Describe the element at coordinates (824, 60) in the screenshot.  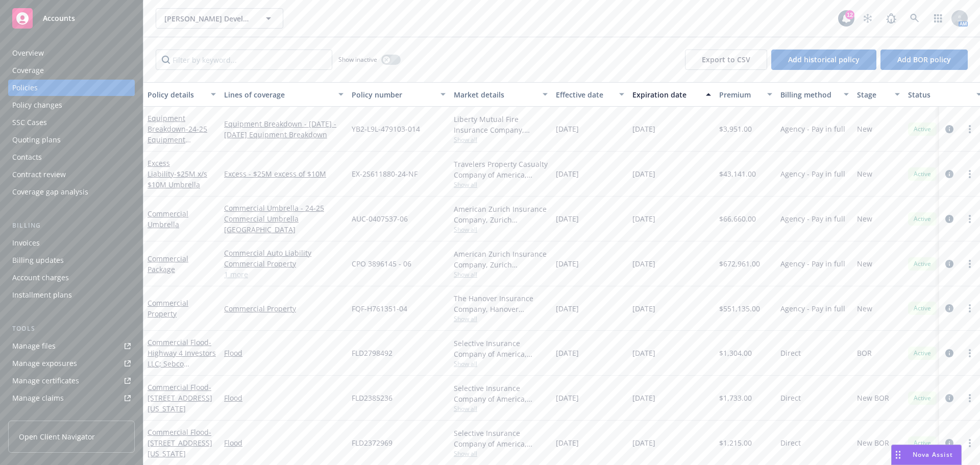
I see `button: Add historical policy` at that location.